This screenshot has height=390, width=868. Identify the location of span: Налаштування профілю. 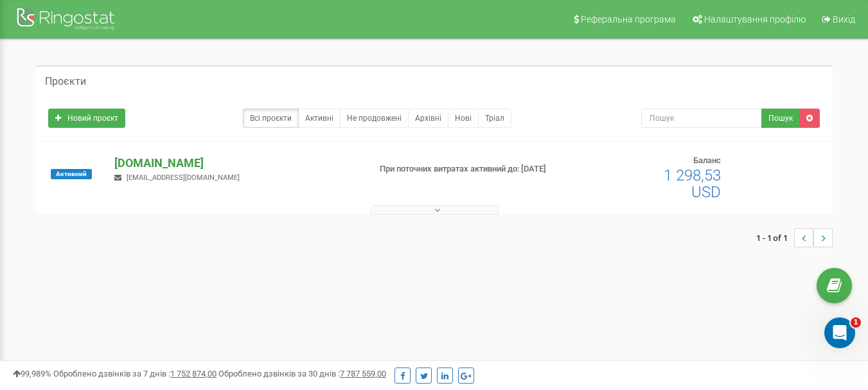
(754, 19).